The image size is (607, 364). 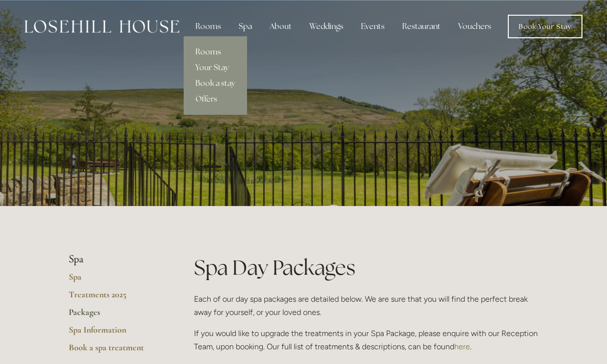 What do you see at coordinates (462, 347) in the screenshot?
I see `a: here` at bounding box center [462, 347].